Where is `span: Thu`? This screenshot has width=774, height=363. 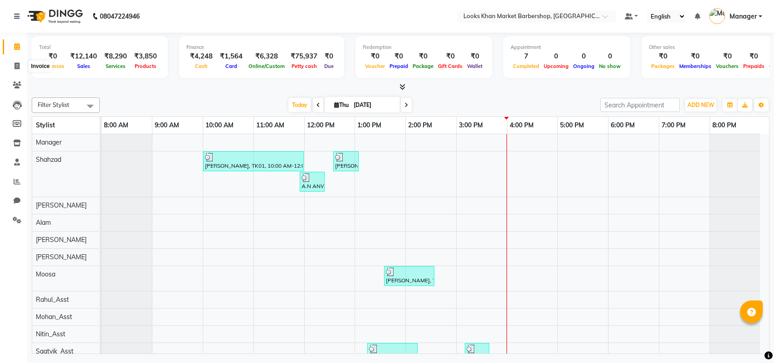 span: Thu is located at coordinates (341, 105).